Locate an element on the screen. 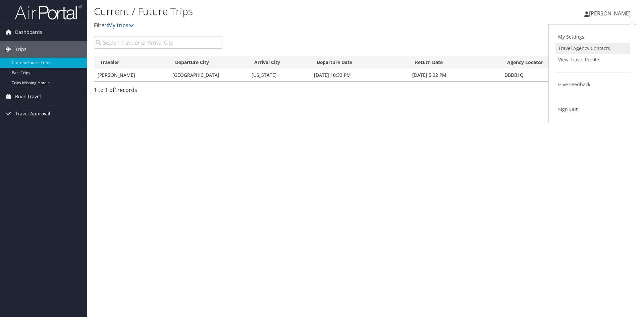 This screenshot has height=317, width=644. th: Return Date: activate to sort column ascending is located at coordinates (455, 62).